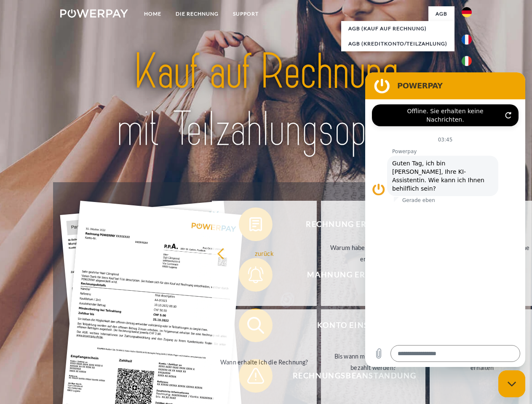  What do you see at coordinates (467, 12) in the screenshot?
I see `img: de` at bounding box center [467, 12].